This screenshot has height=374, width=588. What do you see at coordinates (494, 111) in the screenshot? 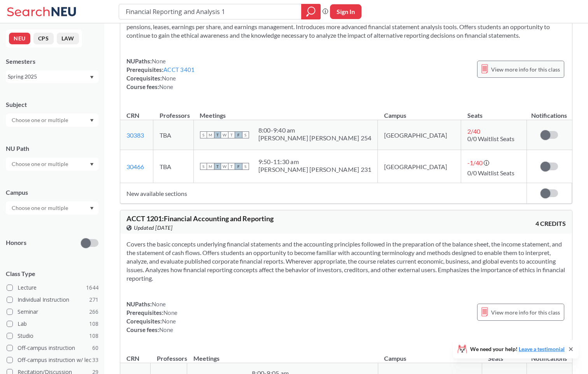
I see `th: Seats` at bounding box center [494, 111].